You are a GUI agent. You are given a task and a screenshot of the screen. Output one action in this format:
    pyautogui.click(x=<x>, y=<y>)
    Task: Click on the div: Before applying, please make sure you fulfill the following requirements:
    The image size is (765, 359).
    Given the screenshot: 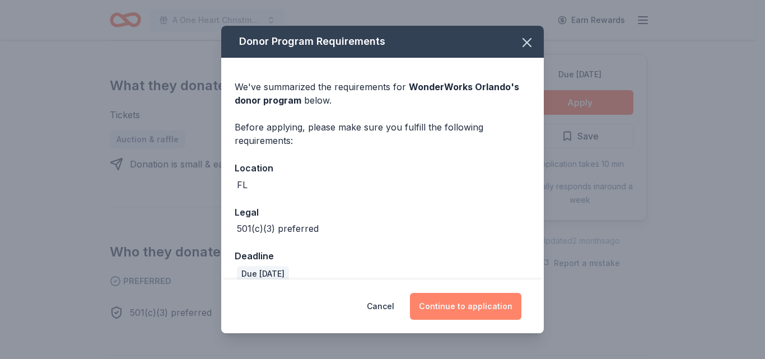 What is the action you would take?
    pyautogui.click(x=383, y=134)
    